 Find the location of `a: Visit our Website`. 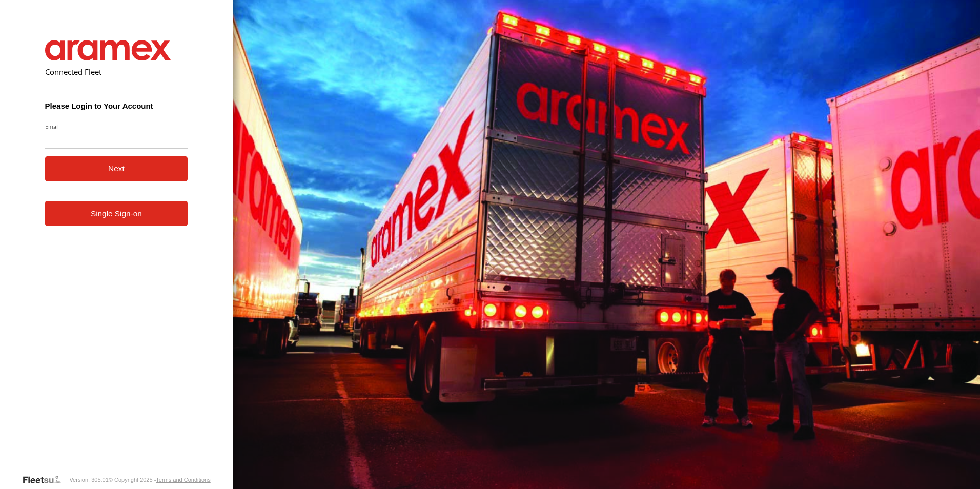

a: Visit our Website is located at coordinates (45, 480).